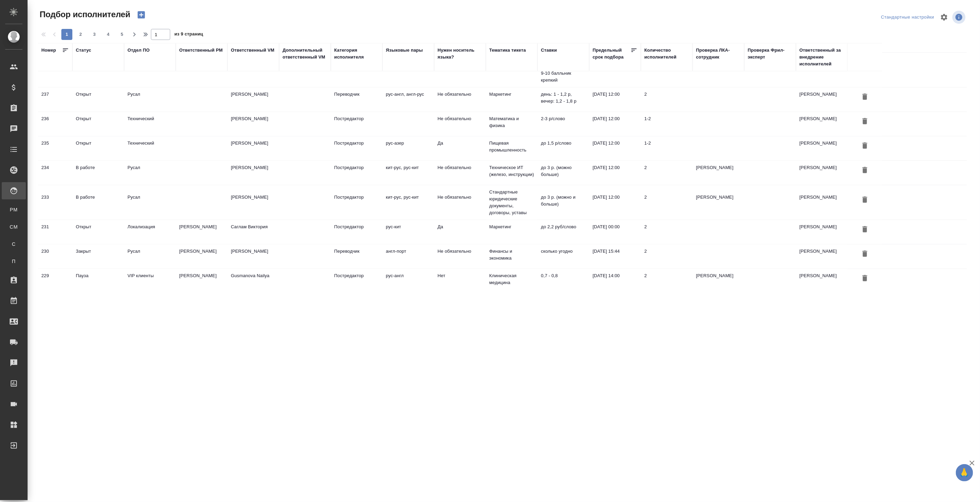 Image resolution: width=980 pixels, height=502 pixels. Describe the element at coordinates (563, 124) in the screenshot. I see `td: 2-3 р/слово` at that location.